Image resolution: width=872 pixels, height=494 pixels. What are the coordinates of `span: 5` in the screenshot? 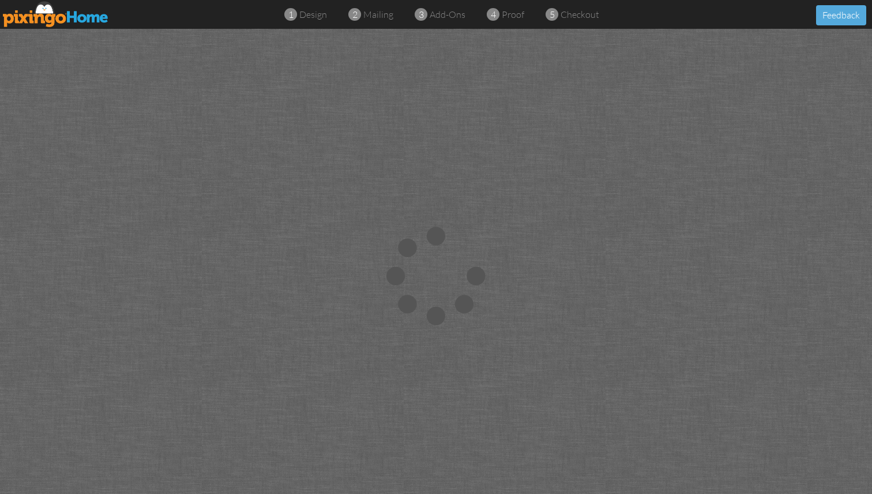 It's located at (552, 14).